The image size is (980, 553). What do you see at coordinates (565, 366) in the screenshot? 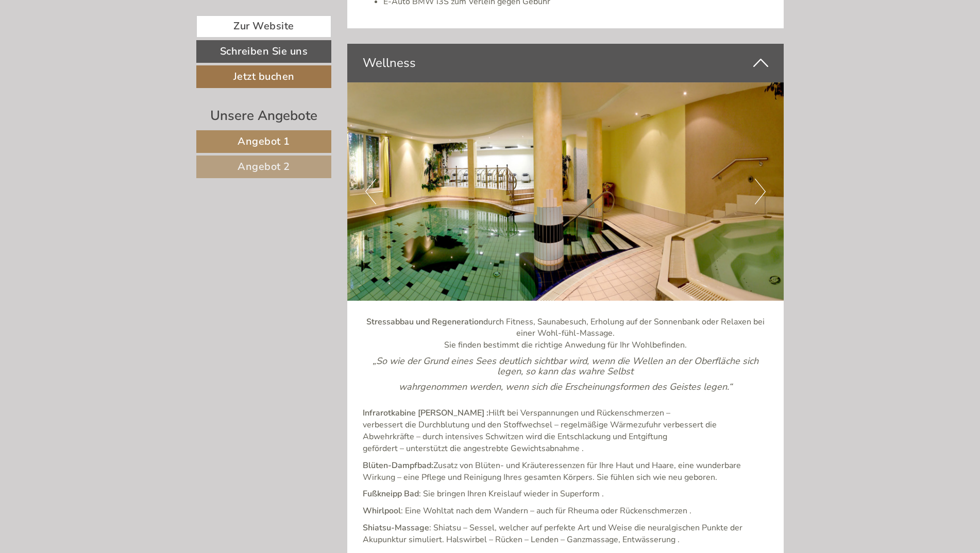
I see `em: „So wie der Grund eines Sees deutlich sichtbar wird, wenn die Wellen an der Oberfläche sich legen...` at bounding box center [565, 366].